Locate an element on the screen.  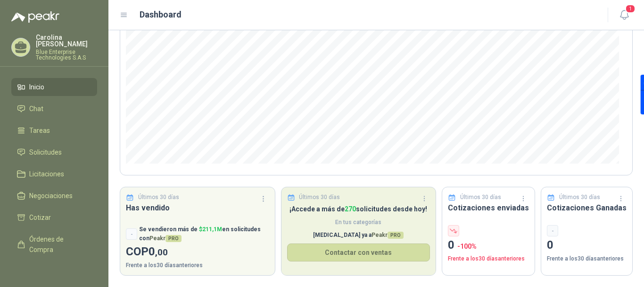
a: Chat is located at coordinates (54, 109).